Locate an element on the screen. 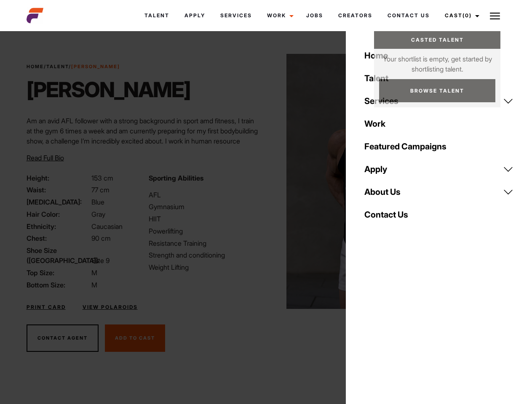 The image size is (532, 404). li: Strength and conditioning is located at coordinates (205, 255).